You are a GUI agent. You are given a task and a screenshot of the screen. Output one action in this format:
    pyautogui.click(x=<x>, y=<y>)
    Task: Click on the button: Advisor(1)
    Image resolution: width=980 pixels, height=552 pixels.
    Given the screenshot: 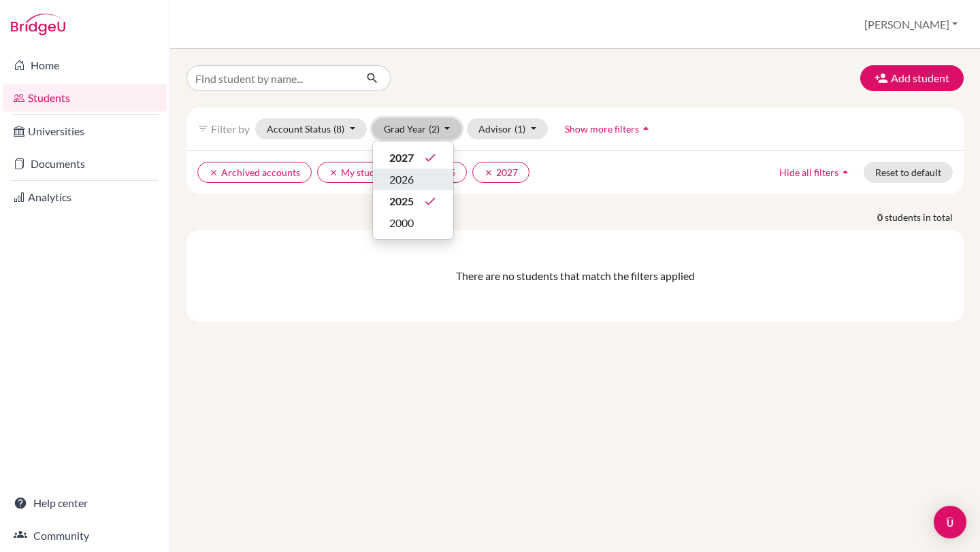 What is the action you would take?
    pyautogui.click(x=507, y=128)
    